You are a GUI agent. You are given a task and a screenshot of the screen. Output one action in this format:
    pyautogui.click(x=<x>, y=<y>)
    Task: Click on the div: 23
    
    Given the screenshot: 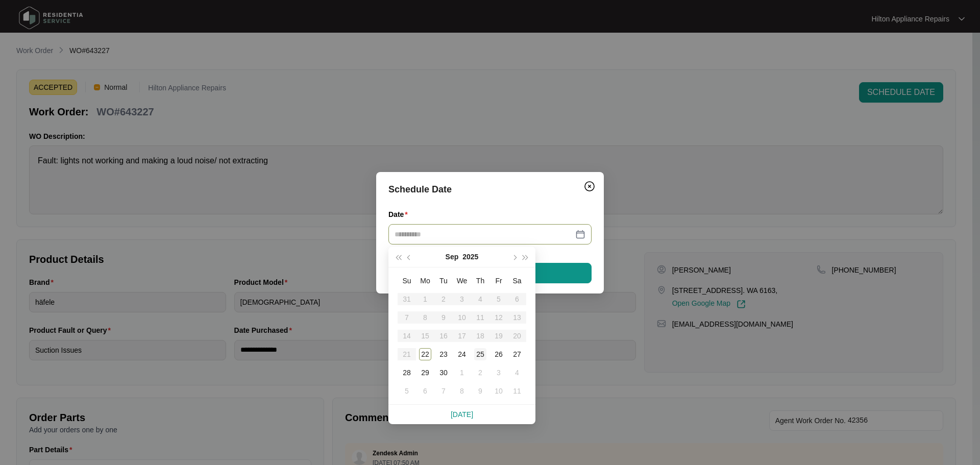 What is the action you would take?
    pyautogui.click(x=443, y=354)
    